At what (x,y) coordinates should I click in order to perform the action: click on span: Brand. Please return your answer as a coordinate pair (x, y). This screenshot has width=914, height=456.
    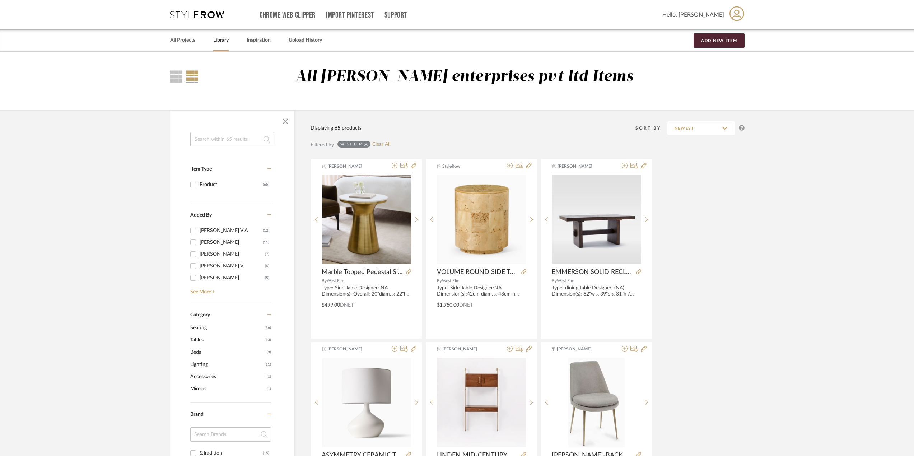
    Looking at the image, I should click on (197, 414).